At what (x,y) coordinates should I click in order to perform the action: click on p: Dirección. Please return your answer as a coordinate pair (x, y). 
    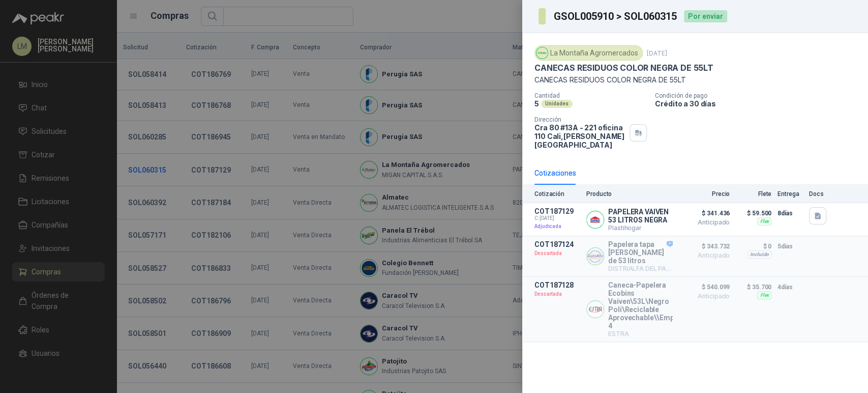
    Looking at the image, I should click on (580, 119).